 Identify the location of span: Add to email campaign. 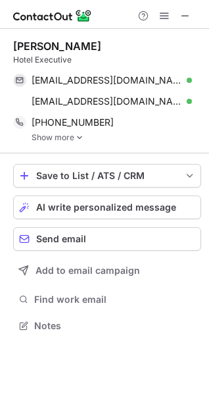
(88, 271).